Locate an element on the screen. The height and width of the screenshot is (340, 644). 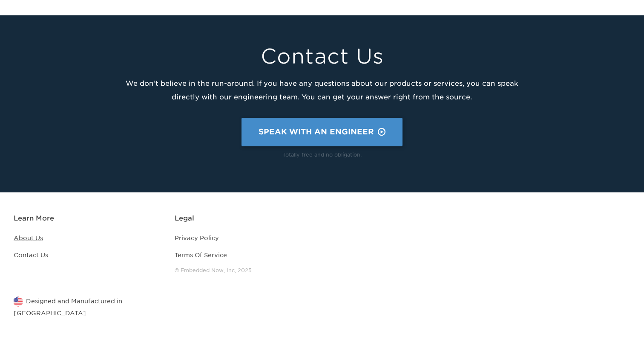
p: We don’t believe in the run-around. If you have any questions about our products or services, you... is located at coordinates (322, 90).